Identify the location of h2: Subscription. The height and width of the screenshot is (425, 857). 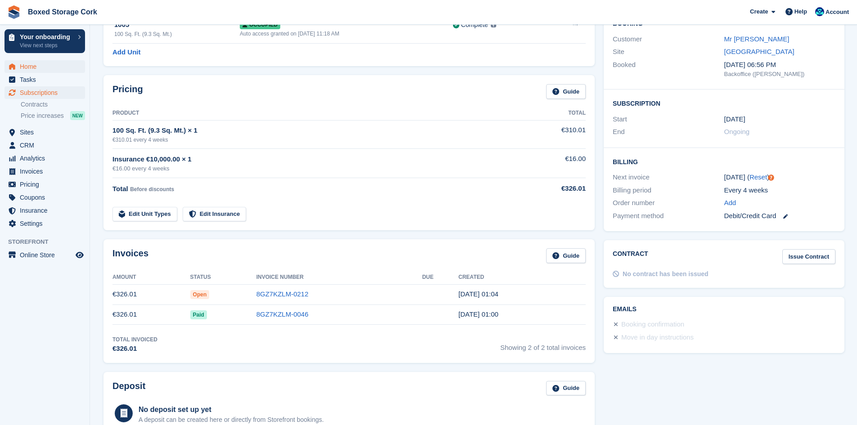
(724, 103).